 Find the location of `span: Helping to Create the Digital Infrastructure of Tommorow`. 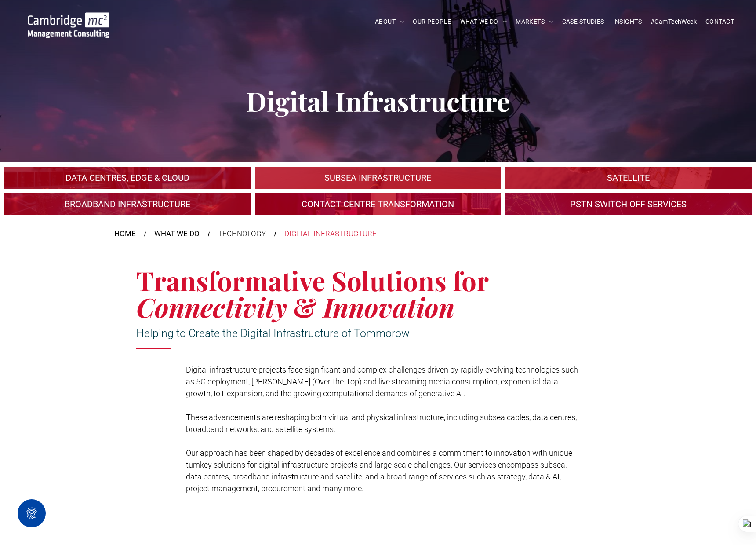

span: Helping to Create the Digital Infrastructure of Tommorow is located at coordinates (273, 333).